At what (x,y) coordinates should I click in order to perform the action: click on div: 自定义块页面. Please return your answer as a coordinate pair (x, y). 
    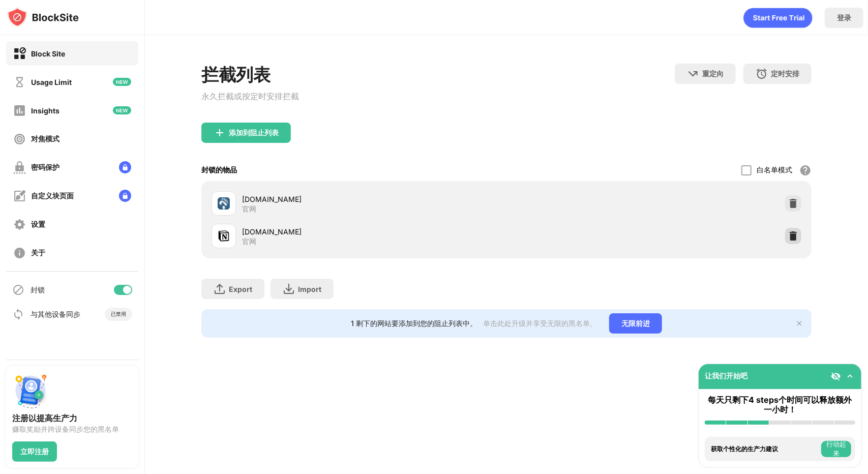
    Looking at the image, I should click on (52, 196).